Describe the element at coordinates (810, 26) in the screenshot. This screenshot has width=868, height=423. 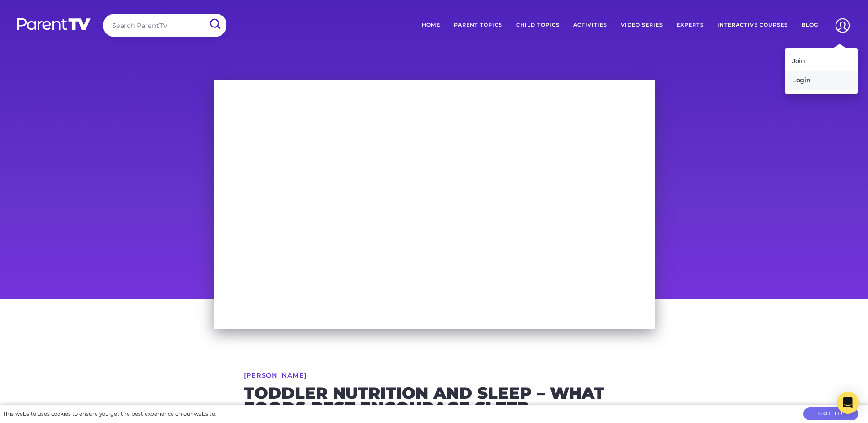
I see `a: Blog` at that location.